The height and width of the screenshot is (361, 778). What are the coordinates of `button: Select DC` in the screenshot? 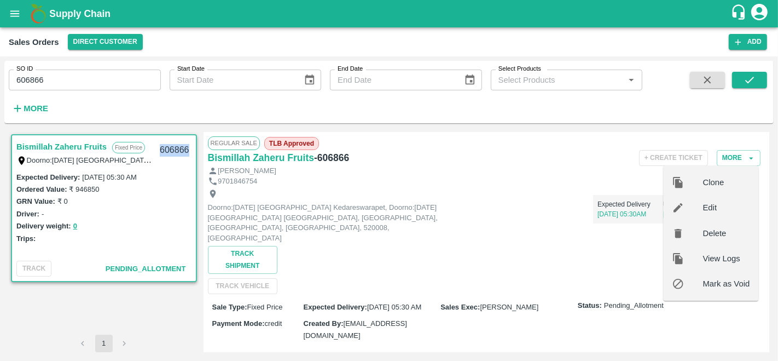 It's located at (105, 42).